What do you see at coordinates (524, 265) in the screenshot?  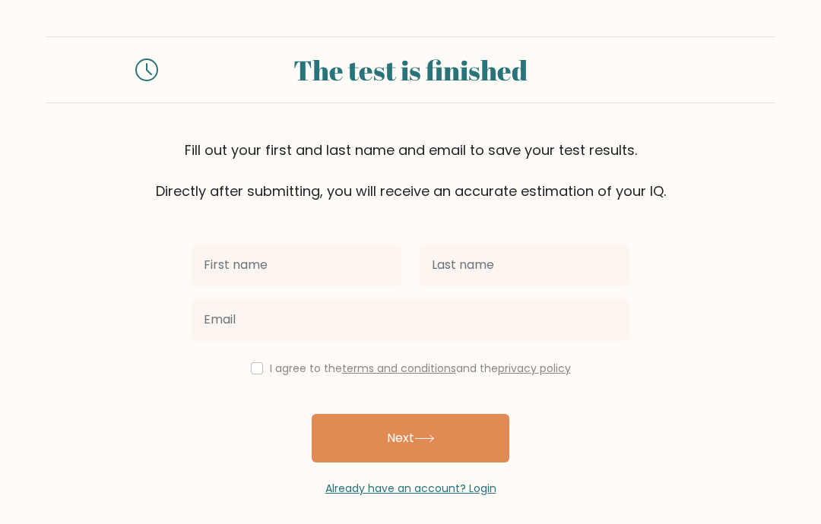 I see `input: Last name` at bounding box center [524, 265].